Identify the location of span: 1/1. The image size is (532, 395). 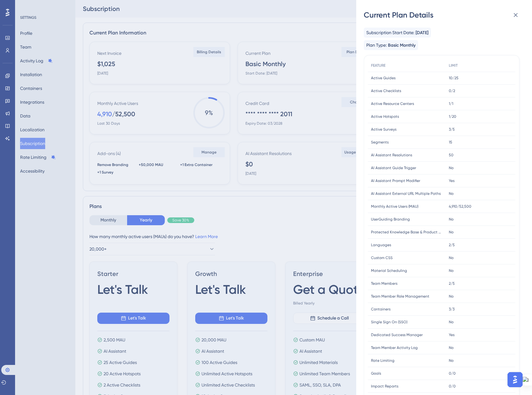
(451, 104).